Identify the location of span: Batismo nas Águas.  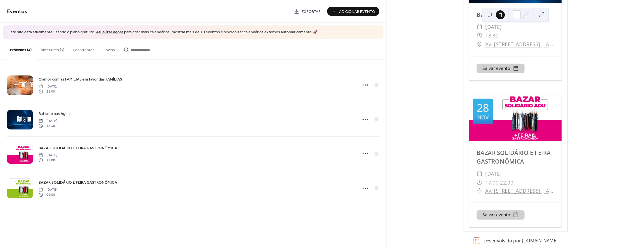
(55, 113).